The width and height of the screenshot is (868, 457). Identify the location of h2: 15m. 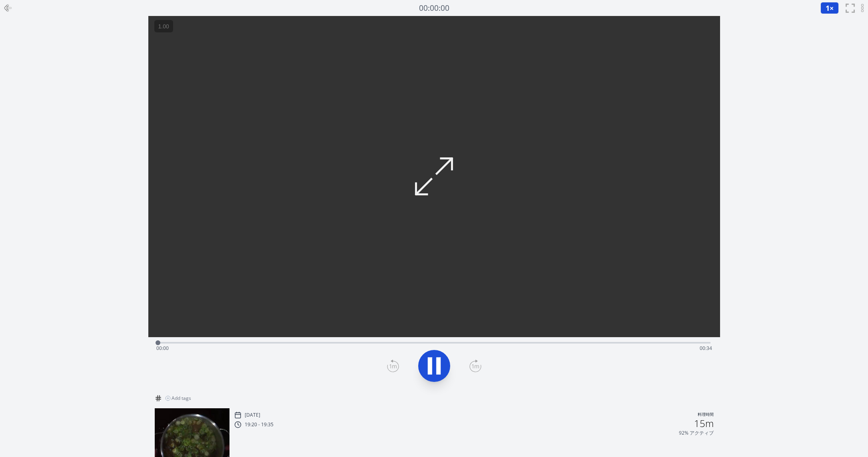
(704, 424).